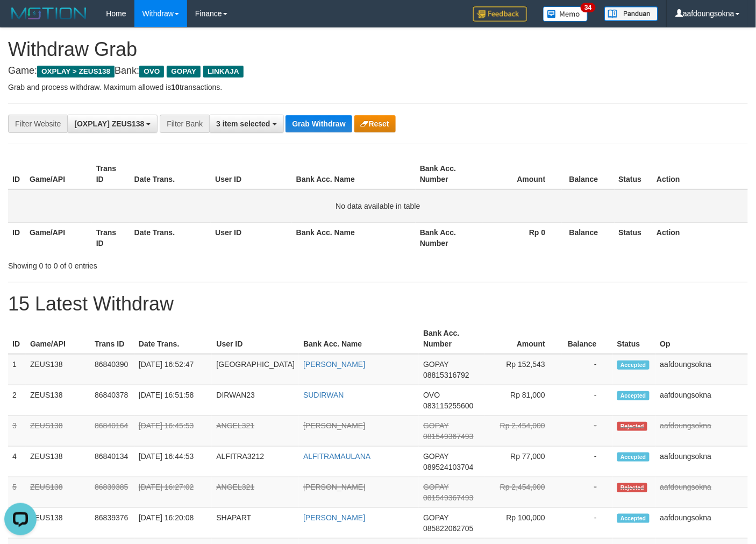 The image size is (756, 544). Describe the element at coordinates (500, 14) in the screenshot. I see `img: Feedback.jpg` at that location.